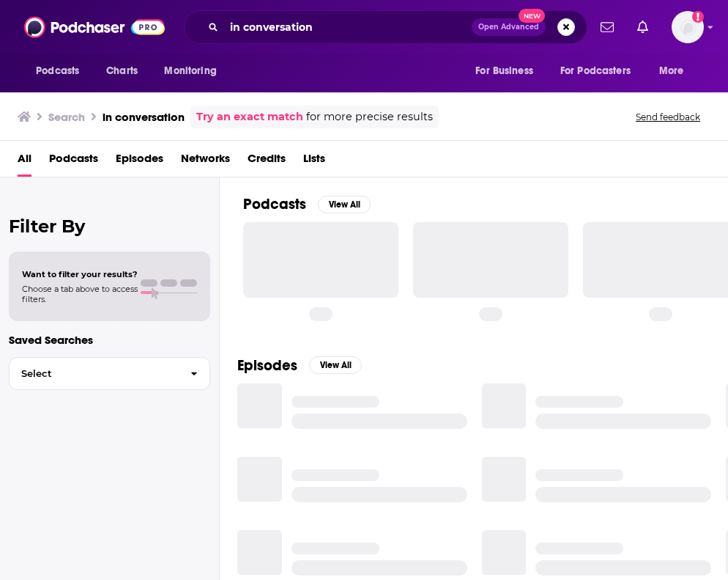 This screenshot has height=580, width=728. Describe the element at coordinates (509, 27) in the screenshot. I see `span: Open Advanced` at that location.